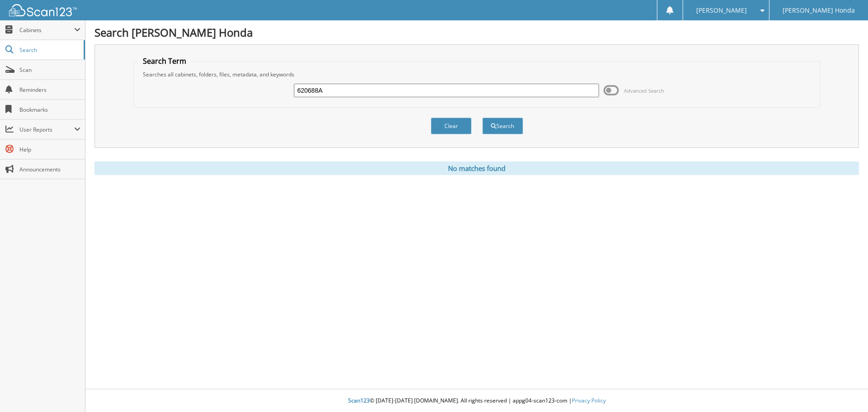 Image resolution: width=868 pixels, height=412 pixels. I want to click on div: Chat Widget, so click(846, 390).